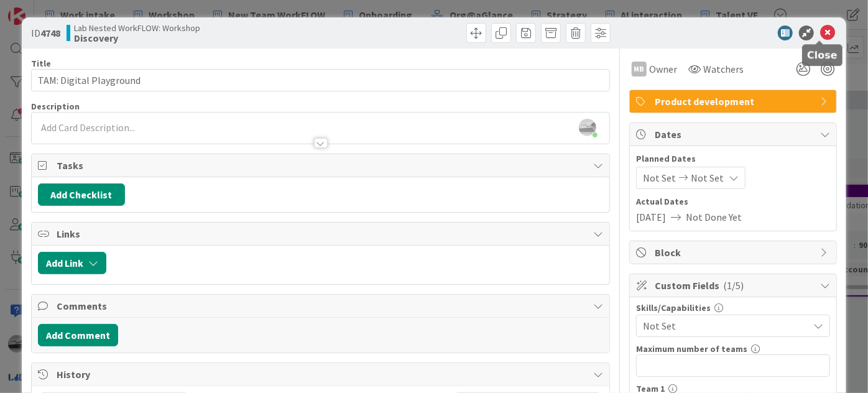 The height and width of the screenshot is (393, 868). What do you see at coordinates (321, 374) in the screenshot?
I see `span: History` at bounding box center [321, 374].